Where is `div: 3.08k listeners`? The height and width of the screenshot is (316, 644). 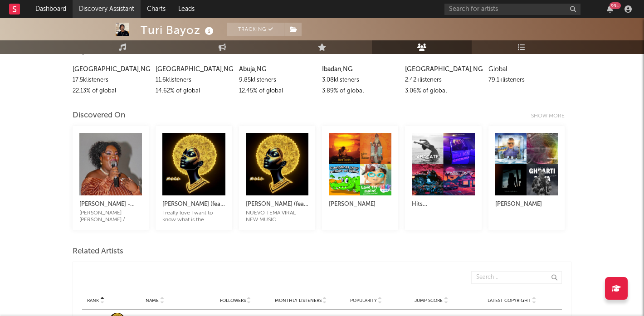 div: 3.08k listeners is located at coordinates (360, 81).